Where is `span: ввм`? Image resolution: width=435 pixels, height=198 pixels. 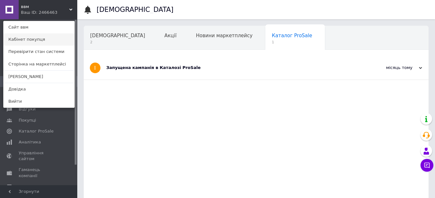 span: ввм is located at coordinates (45, 7).